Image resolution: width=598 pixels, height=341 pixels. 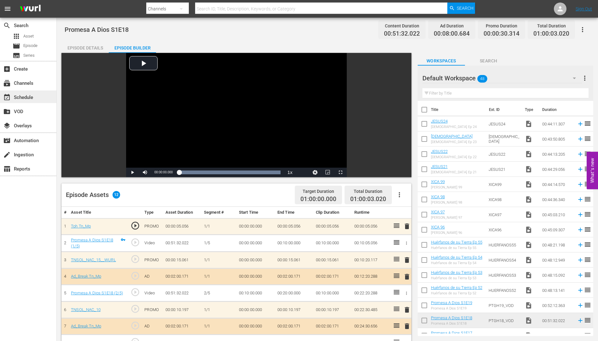 What do you see at coordinates (256, 260) in the screenshot?
I see `td: 00:00:00.000` at bounding box center [256, 260].